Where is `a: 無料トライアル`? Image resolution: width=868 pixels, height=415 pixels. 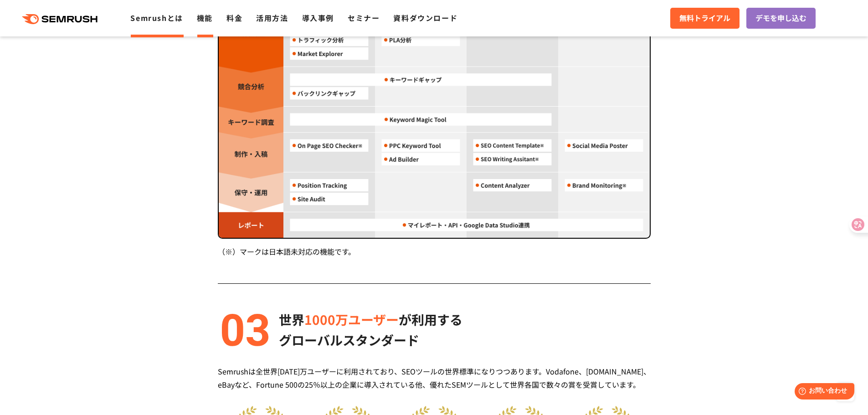
a: 無料トライアル is located at coordinates (705, 18).